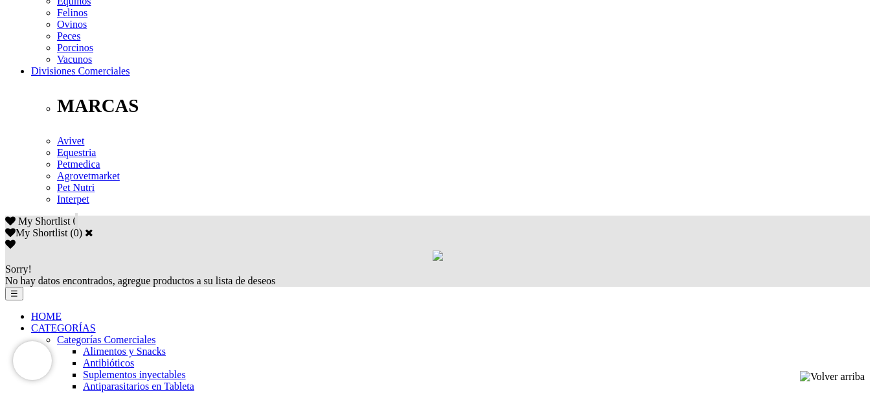 Image resolution: width=875 pixels, height=393 pixels. What do you see at coordinates (46, 316) in the screenshot?
I see `span: HOME` at bounding box center [46, 316].